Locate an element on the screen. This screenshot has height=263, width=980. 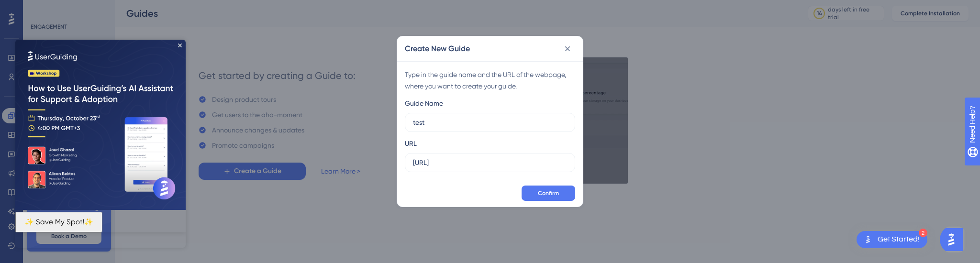
h2: Create New Guide is located at coordinates (437, 49).